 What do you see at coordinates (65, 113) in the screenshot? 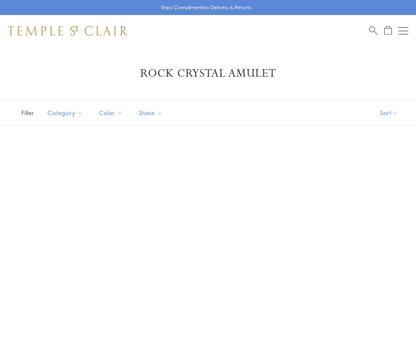
I see `button: Category` at bounding box center [65, 113].